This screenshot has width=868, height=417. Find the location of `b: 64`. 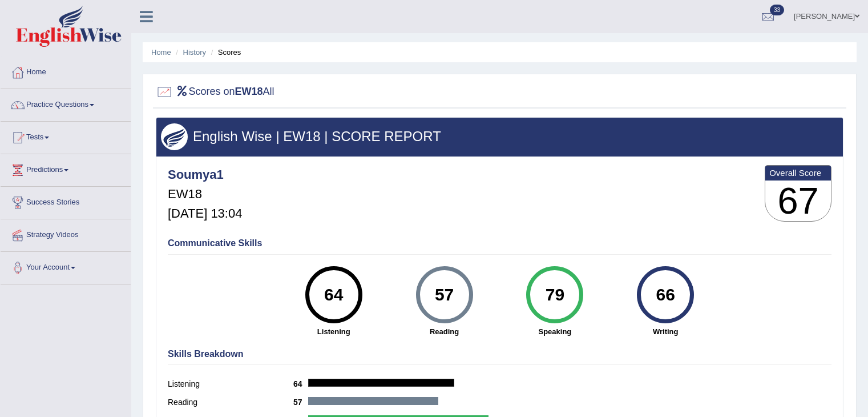

b: 64 is located at coordinates (301, 384).